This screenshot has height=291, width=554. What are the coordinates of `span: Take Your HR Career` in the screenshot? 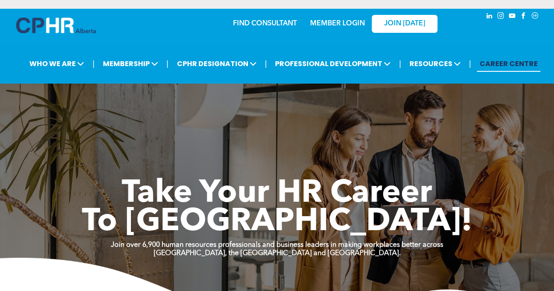 It's located at (277, 194).